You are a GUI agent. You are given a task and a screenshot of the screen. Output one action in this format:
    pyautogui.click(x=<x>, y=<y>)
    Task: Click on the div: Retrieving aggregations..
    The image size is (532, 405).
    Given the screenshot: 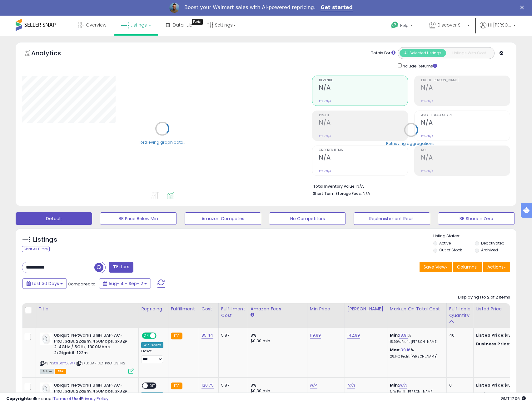 What is the action you would take?
    pyautogui.click(x=411, y=143)
    